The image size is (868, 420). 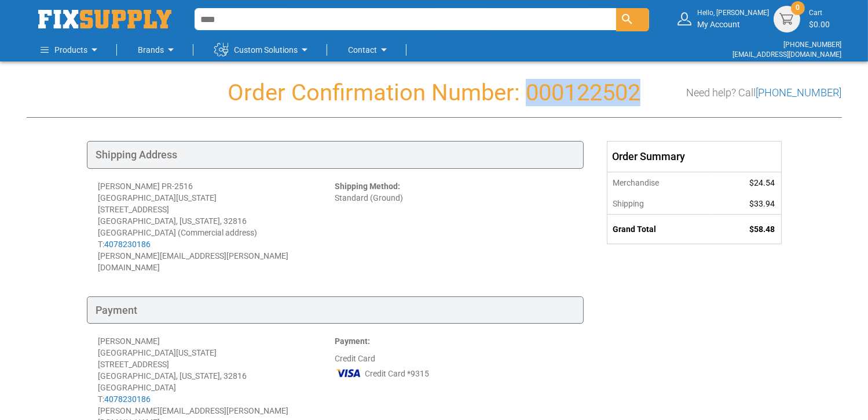 I want to click on th: Shipping, so click(x=660, y=204).